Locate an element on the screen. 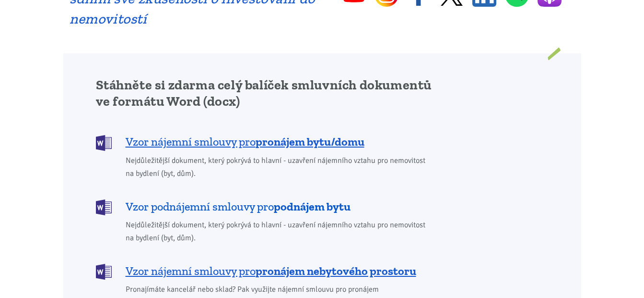  a: Vzor nájemní smlouvy propronájem nebytového prostoru is located at coordinates (264, 270).